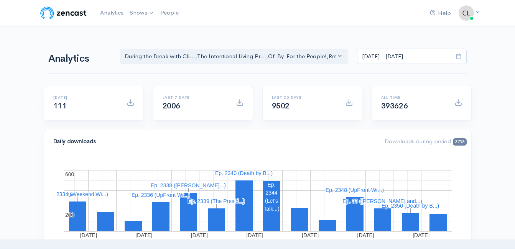  What do you see at coordinates (142, 13) in the screenshot?
I see `a: Shows` at bounding box center [142, 13].